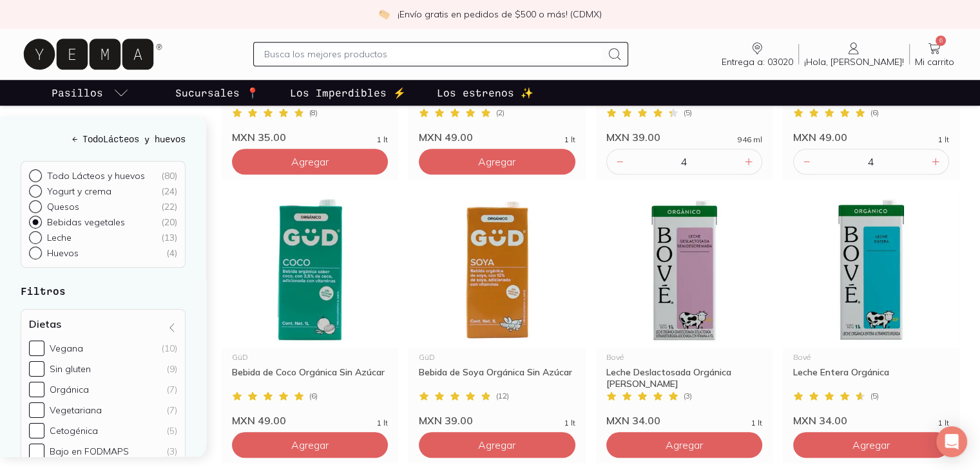 This screenshot has width=980, height=470. Describe the element at coordinates (259, 137) in the screenshot. I see `span: MXN 35.00` at that location.